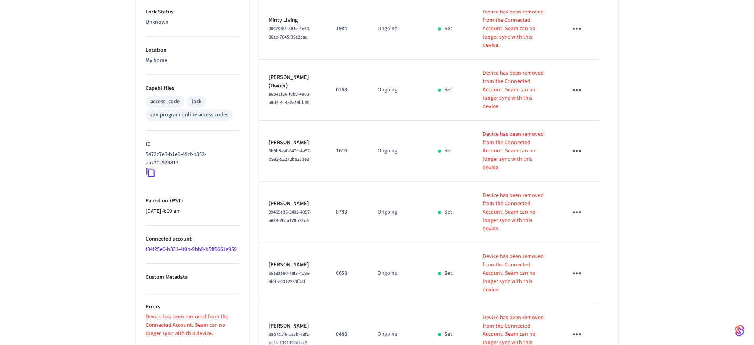 This screenshot has width=754, height=345. I want to click on div: access_code, so click(165, 102).